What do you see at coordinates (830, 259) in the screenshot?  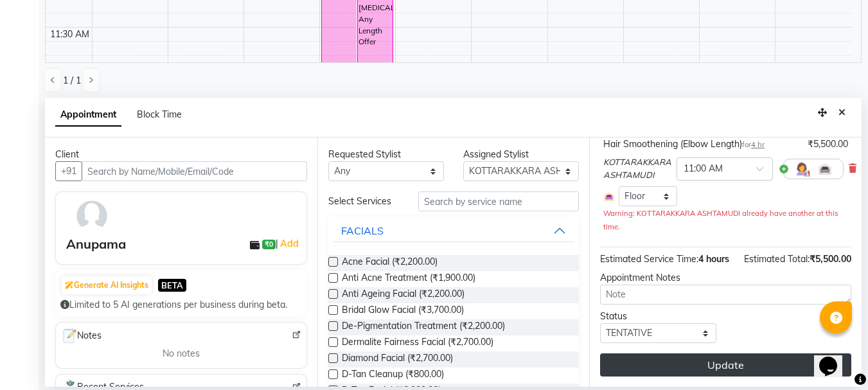 I see `span: ₹5,500.00` at bounding box center [830, 259].